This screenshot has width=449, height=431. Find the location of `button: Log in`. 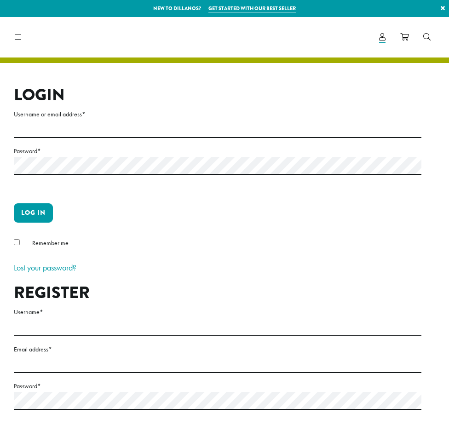

button: Log in is located at coordinates (33, 213).